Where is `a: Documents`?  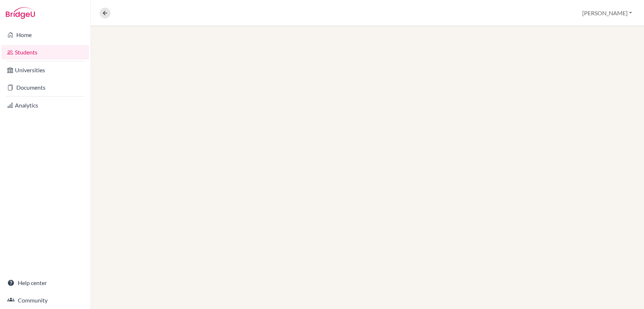 a: Documents is located at coordinates (45, 88).